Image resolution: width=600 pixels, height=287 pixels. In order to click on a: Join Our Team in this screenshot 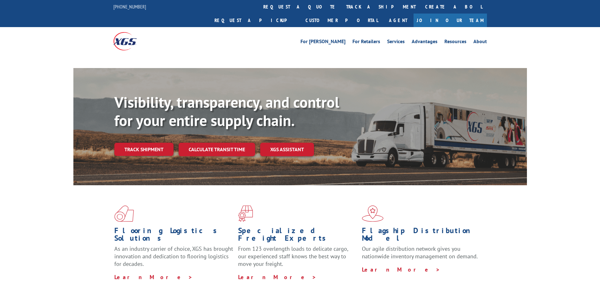, I will do `click(450, 20)`.